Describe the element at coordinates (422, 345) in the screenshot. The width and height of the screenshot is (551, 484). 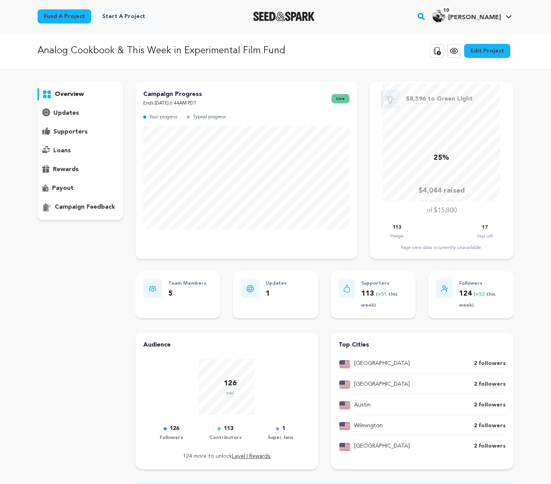
I see `h4: Top Cities` at that location.